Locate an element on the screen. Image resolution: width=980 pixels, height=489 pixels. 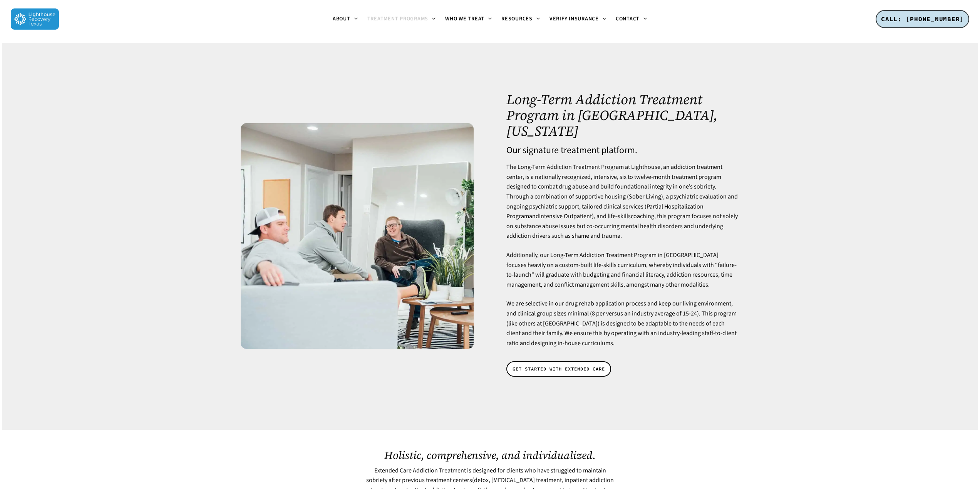
p: The Long-Term Addiction Treatment Program at Lighthouse, an addiction treatment center, is a nati... is located at coordinates (623, 206).